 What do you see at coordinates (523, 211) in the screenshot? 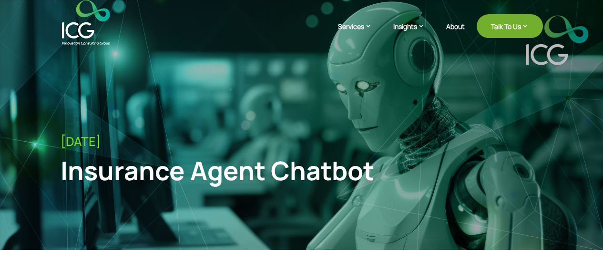
I see `div: Chat Widget` at bounding box center [523, 211].